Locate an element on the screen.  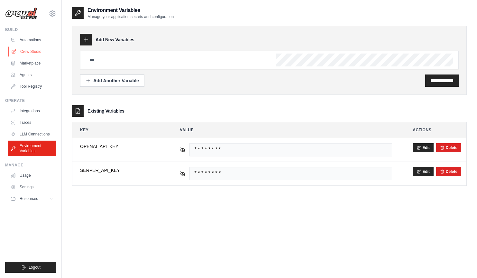
div: Manage is located at coordinates (31, 165).